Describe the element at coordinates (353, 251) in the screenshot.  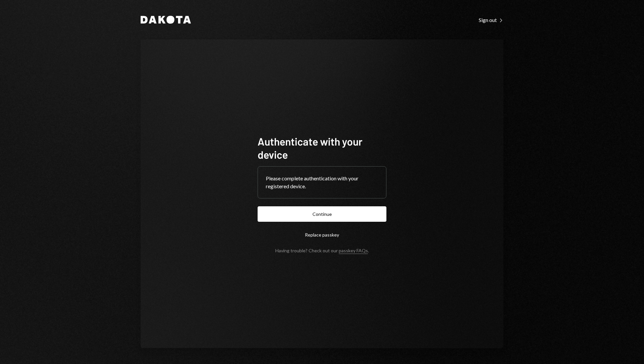
I see `a: passkey FAQs` at that location.